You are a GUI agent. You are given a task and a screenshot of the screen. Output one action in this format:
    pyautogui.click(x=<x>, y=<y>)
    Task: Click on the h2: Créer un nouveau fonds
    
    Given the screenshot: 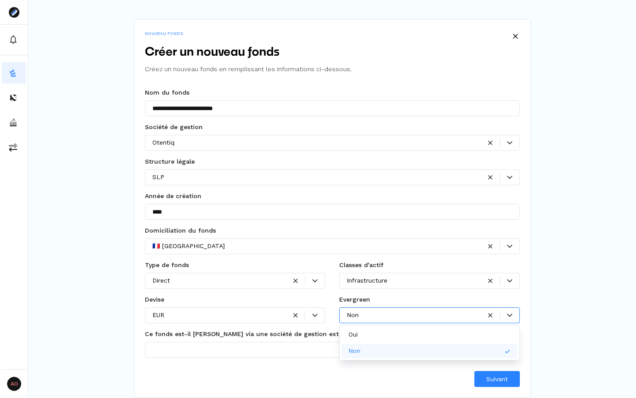 What is the action you would take?
    pyautogui.click(x=332, y=52)
    